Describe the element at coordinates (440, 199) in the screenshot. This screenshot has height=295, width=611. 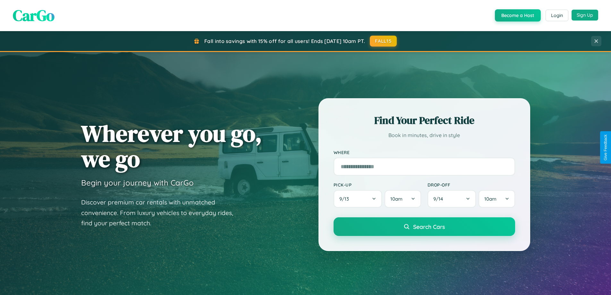
I see `span: 9 / 14` at that location.